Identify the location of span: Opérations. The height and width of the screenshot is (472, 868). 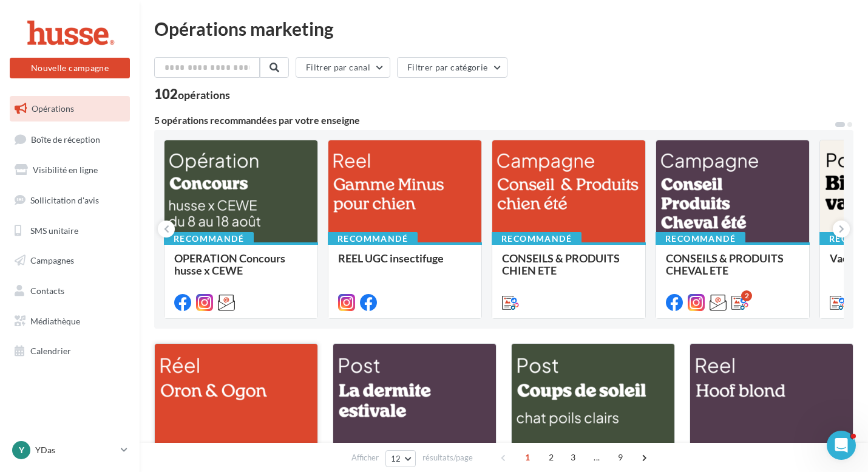
(53, 108).